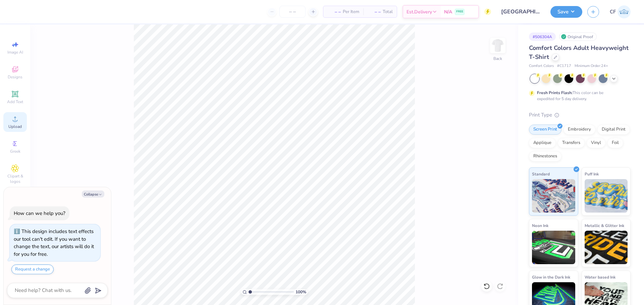  I want to click on div: Print Type, so click(579, 115).